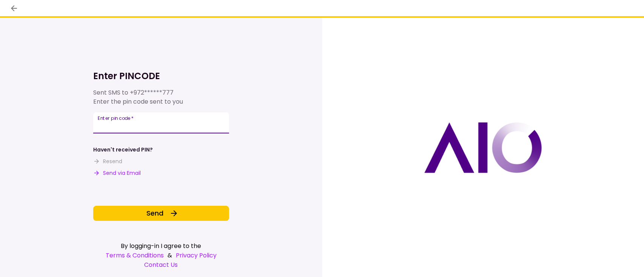 The height and width of the screenshot is (277, 644). Describe the element at coordinates (117, 173) in the screenshot. I see `button: Send via Email` at that location.